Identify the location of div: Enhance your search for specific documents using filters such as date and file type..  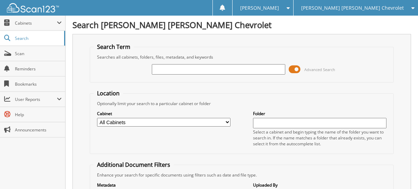
(242, 175).